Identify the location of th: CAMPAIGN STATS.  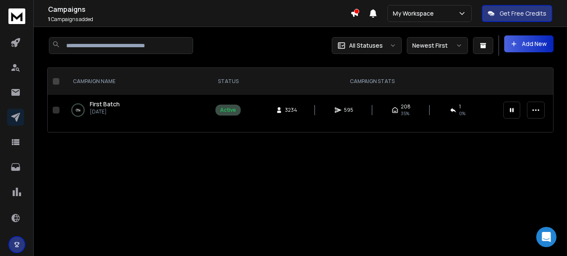
(371, 81).